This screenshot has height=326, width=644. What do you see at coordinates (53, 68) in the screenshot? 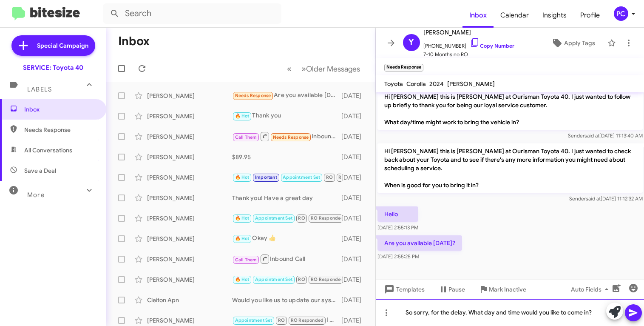
I see `div: SERVICE: Toyota 40` at bounding box center [53, 68].